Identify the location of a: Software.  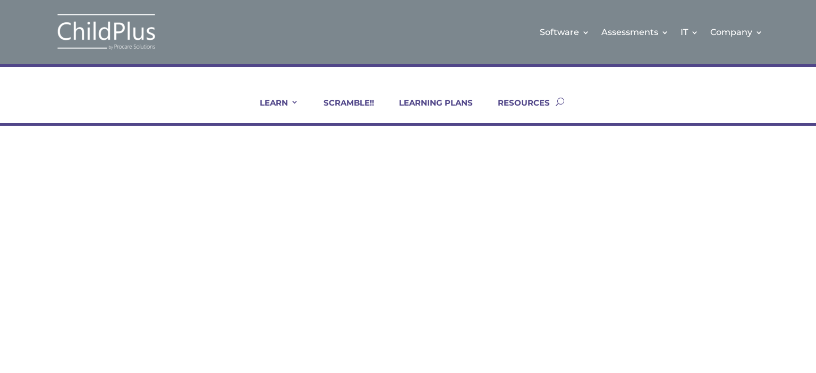
(564, 32).